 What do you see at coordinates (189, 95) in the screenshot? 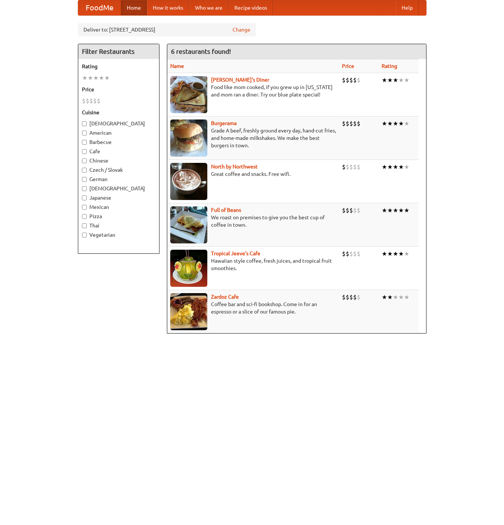
I see `img: sallys.jpg` at bounding box center [189, 95].